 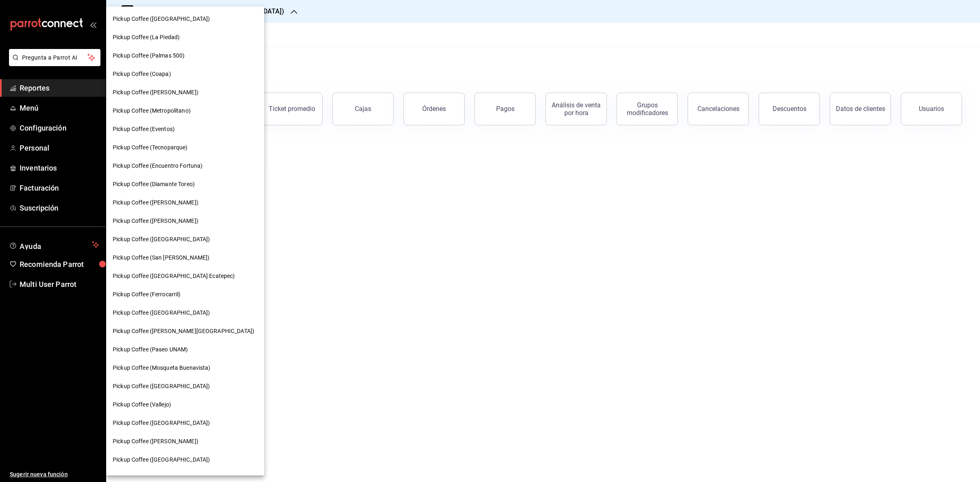 What do you see at coordinates (185, 74) in the screenshot?
I see `div: Pickup Coffee (Coapa)` at bounding box center [185, 74].